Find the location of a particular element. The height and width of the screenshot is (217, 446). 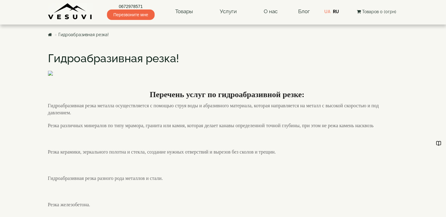

h1: Гидроабразивная резка! is located at coordinates (223, 59).